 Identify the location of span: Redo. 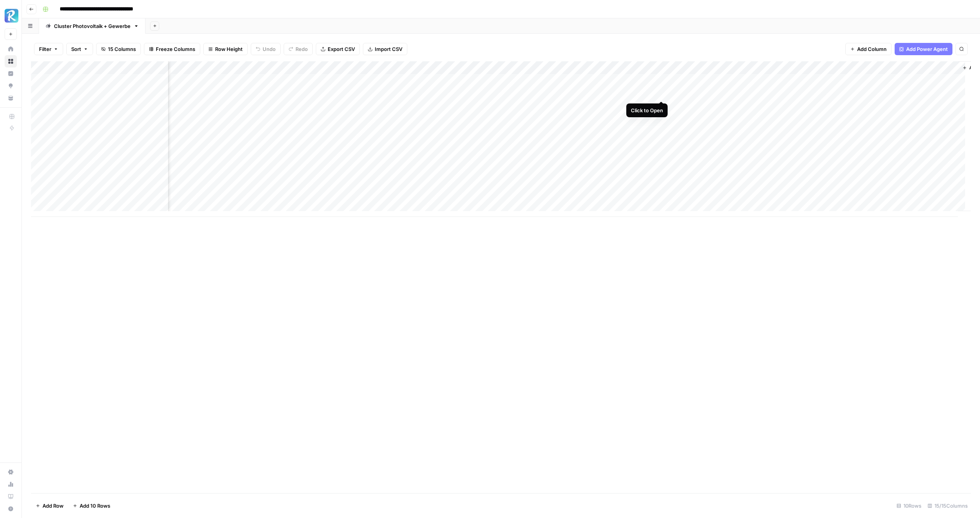
(302, 49).